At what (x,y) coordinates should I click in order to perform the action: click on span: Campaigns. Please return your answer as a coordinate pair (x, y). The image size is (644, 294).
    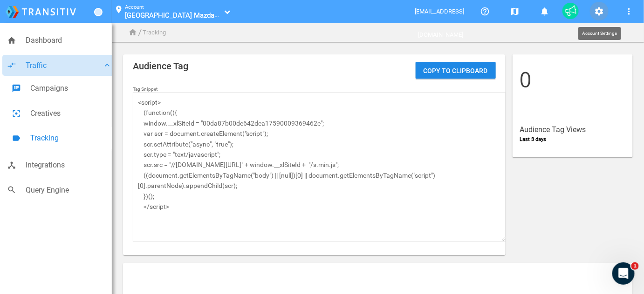
    Looking at the image, I should click on (71, 89).